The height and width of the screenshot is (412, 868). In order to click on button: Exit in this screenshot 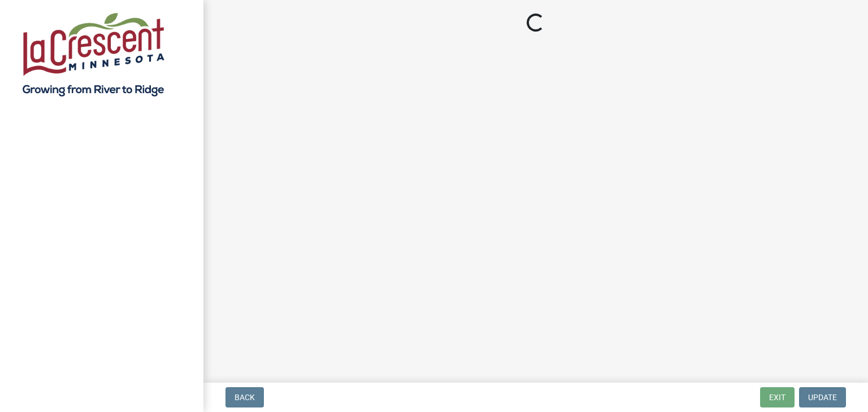, I will do `click(777, 398)`.